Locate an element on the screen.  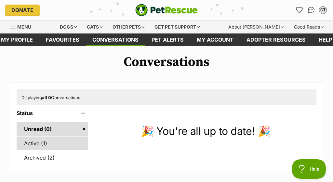
a: PetRescue is located at coordinates (167, 10).